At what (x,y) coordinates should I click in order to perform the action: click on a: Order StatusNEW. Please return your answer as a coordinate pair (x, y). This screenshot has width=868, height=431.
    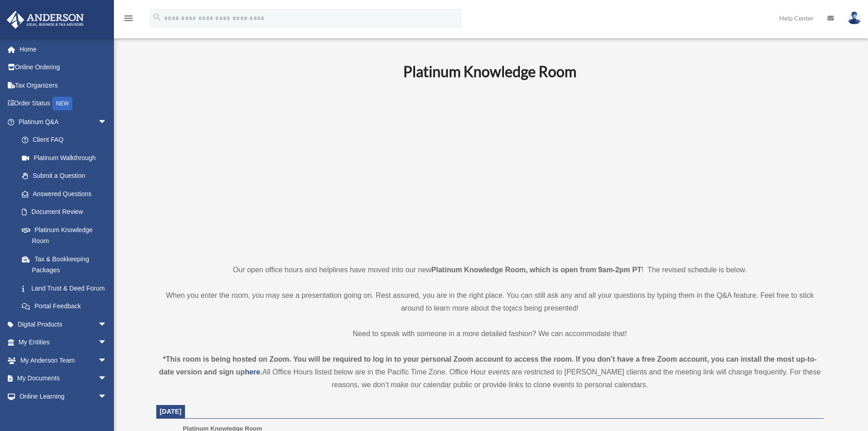
    Looking at the image, I should click on (63, 103).